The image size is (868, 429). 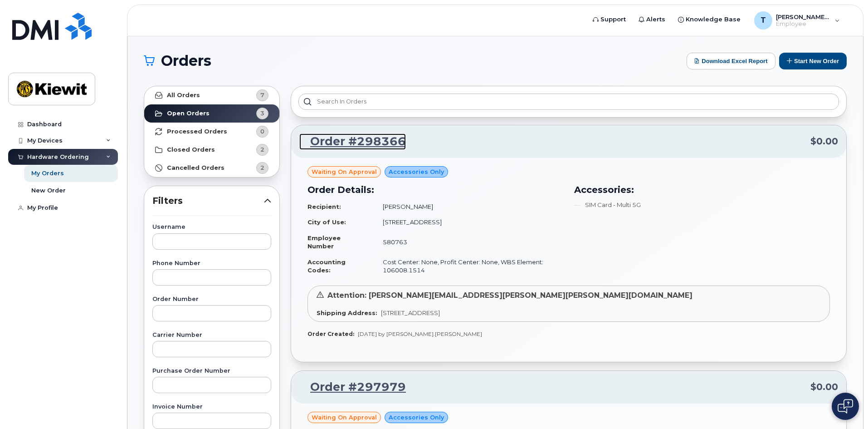 I want to click on a: Open Orders3, so click(x=211, y=114).